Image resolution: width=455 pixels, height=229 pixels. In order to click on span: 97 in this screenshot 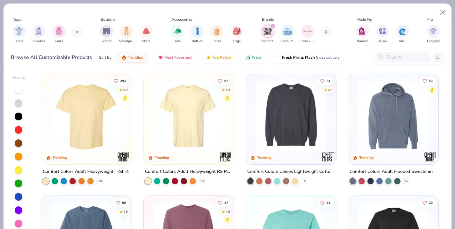, I will do `click(226, 81)`.